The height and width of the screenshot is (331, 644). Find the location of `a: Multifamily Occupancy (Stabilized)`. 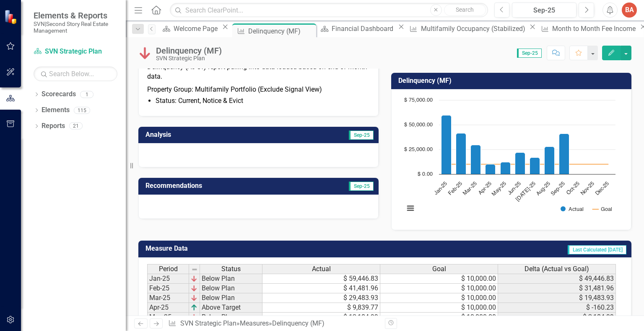

a: Multifamily Occupancy (Stabilized) is located at coordinates (467, 28).